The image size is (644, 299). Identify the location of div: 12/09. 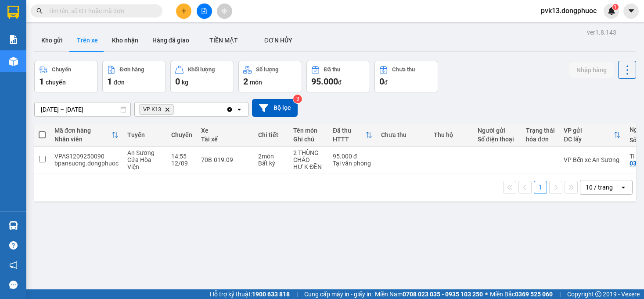
(181, 163).